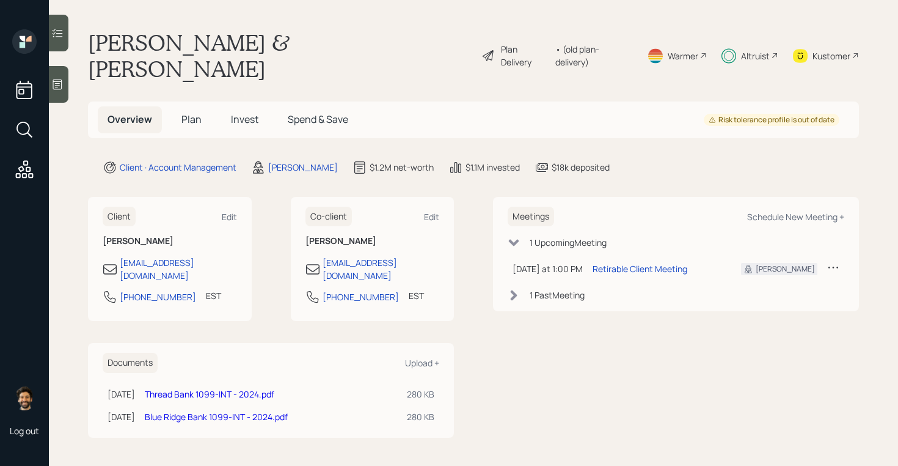 Image resolution: width=898 pixels, height=466 pixels. Describe the element at coordinates (594, 56) in the screenshot. I see `div: • (old plan-delivery)` at that location.